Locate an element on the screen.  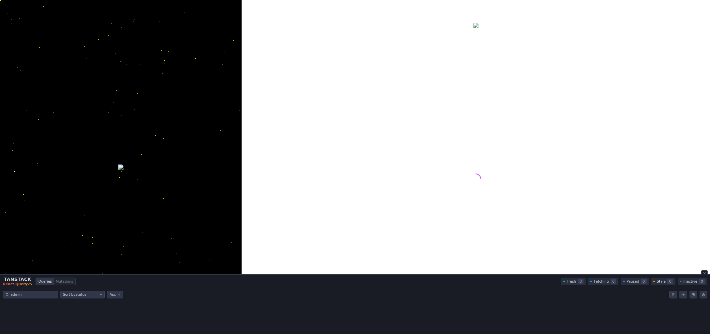
span: React Query v 5 is located at coordinates (17, 284).